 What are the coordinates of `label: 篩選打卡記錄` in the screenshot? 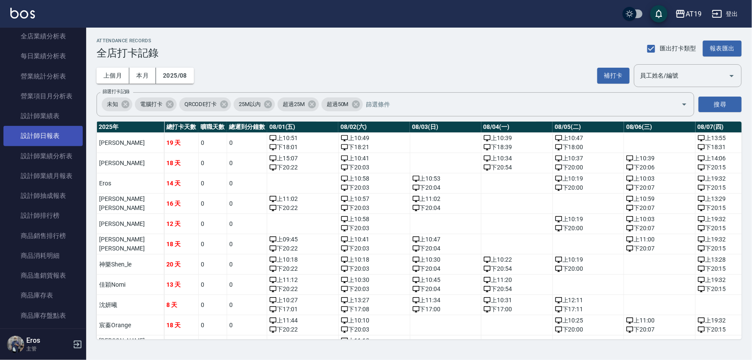 It's located at (116, 91).